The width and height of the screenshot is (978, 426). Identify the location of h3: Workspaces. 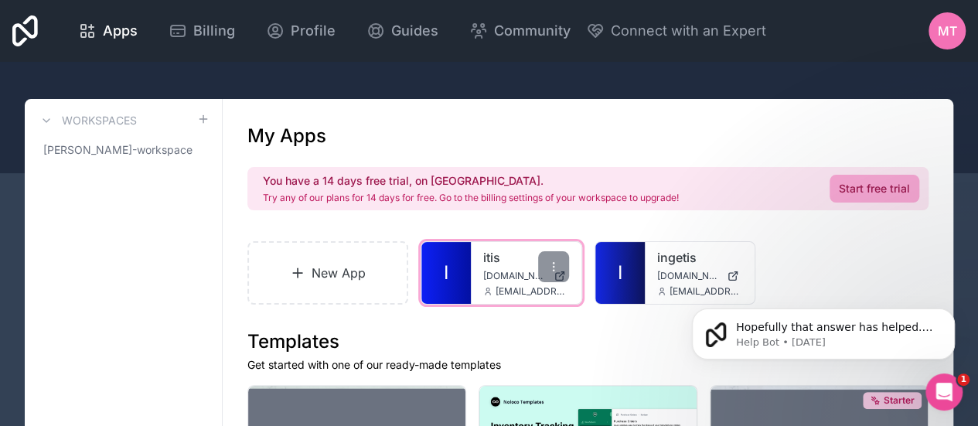
(99, 121).